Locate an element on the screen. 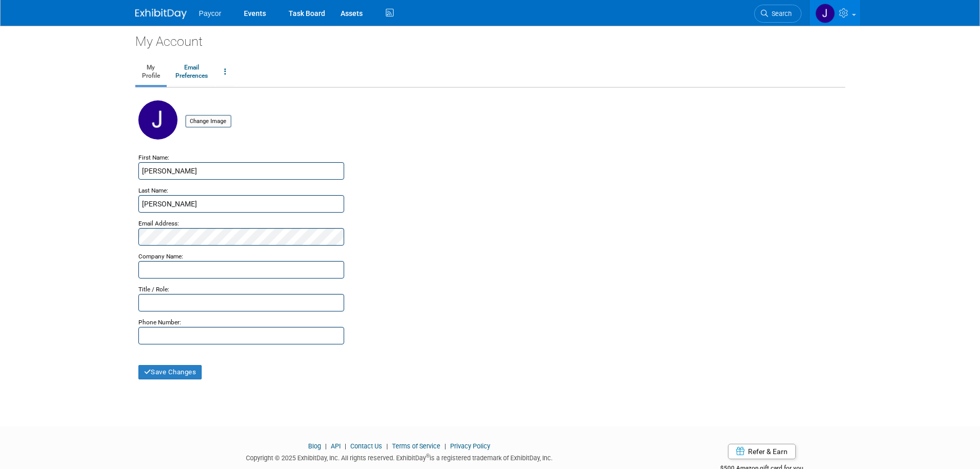 This screenshot has height=469, width=980. a: EmailPreferences is located at coordinates (191, 72).